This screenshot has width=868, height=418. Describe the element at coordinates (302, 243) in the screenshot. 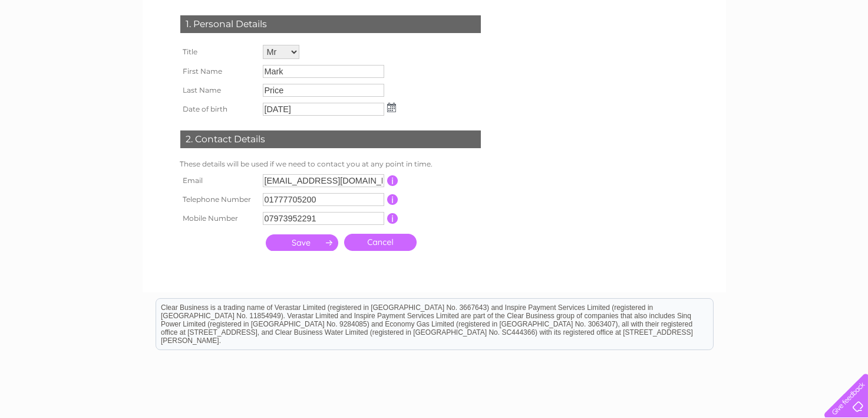

I see `input: Submit` at that location.